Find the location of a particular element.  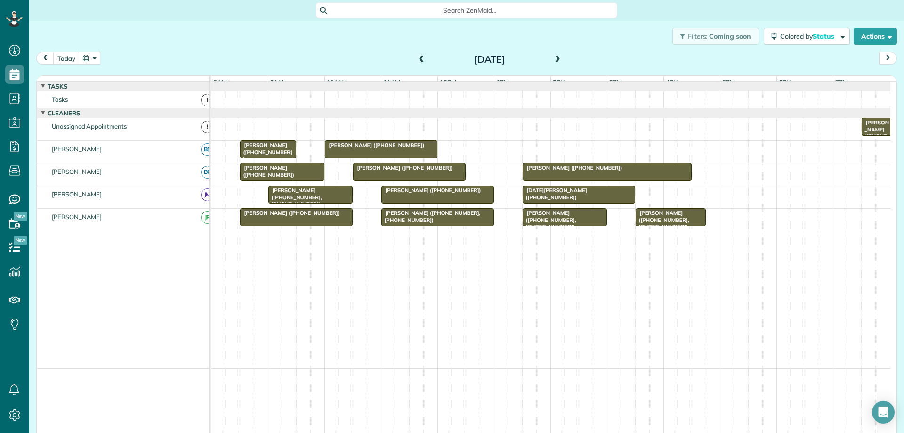

span: 3pm is located at coordinates (615, 82).